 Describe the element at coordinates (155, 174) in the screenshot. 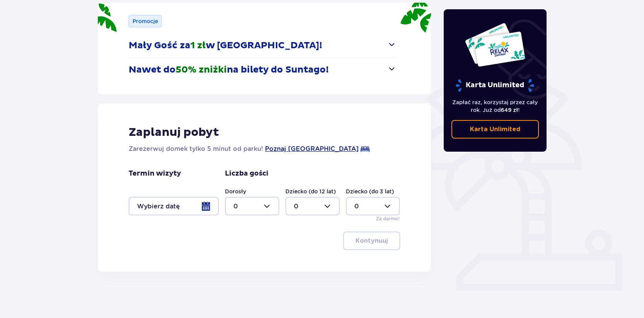

I see `p: Termin wizyty` at that location.